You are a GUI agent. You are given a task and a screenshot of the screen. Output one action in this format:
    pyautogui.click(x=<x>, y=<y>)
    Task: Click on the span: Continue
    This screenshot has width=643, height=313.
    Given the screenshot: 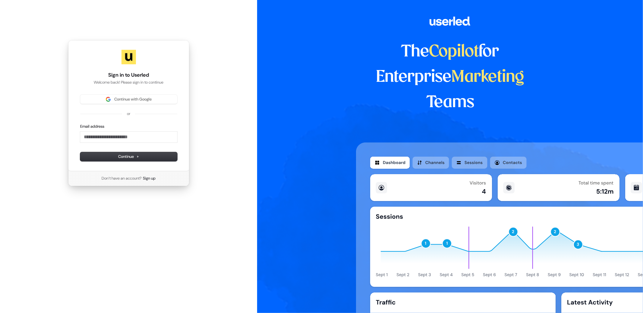 What is the action you would take?
    pyautogui.click(x=129, y=156)
    